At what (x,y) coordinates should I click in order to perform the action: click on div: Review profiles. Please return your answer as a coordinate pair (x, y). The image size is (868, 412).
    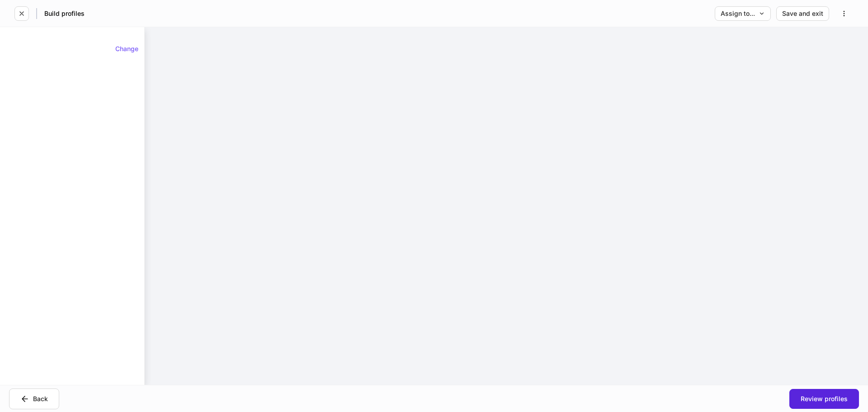
    Looking at the image, I should click on (825, 399).